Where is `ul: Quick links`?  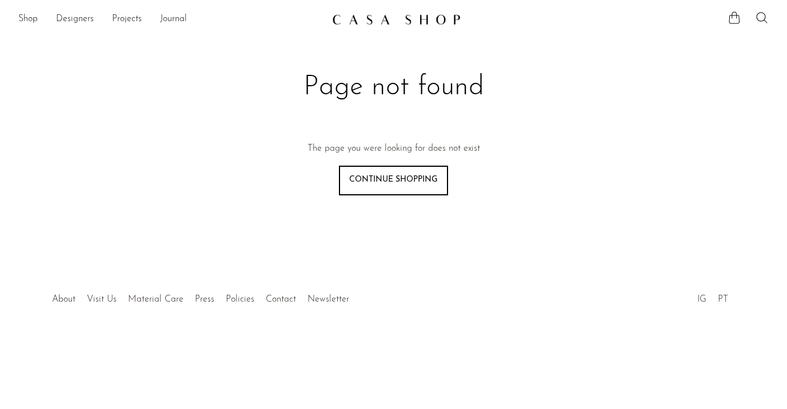 ul: Quick links is located at coordinates (201, 297).